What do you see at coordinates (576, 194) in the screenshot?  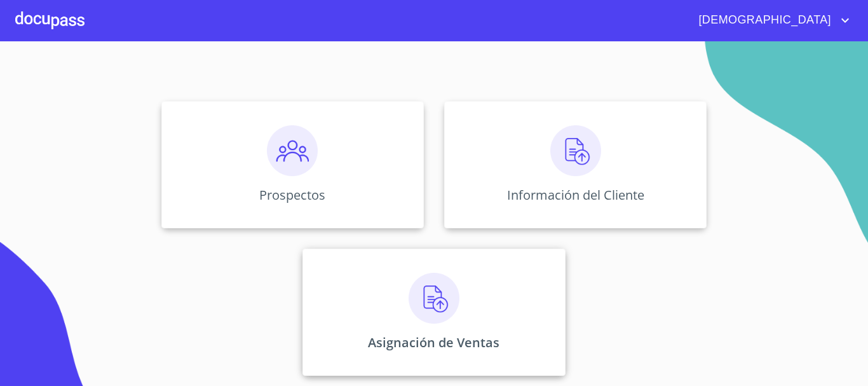 I see `p: Información del Cliente` at bounding box center [576, 194].